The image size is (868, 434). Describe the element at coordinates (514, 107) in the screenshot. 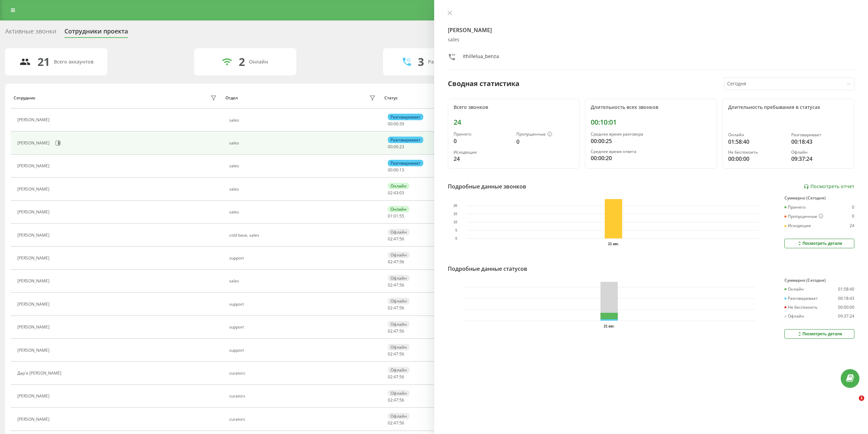

I see `div: Всего звонков` at that location.